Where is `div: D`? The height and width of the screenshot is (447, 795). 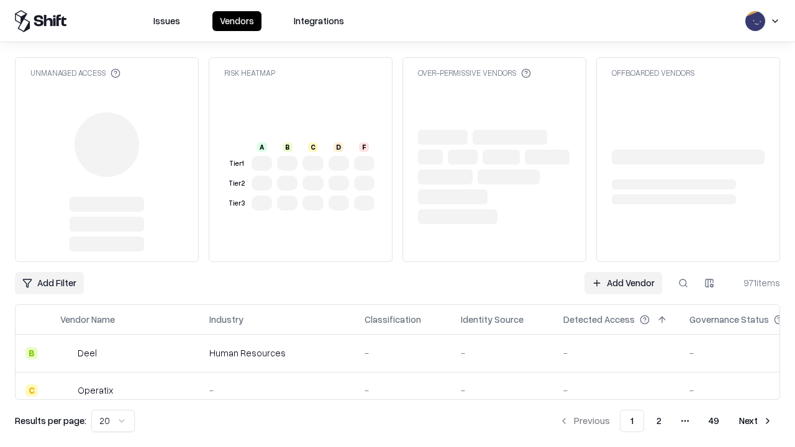
div: D is located at coordinates (338, 147).